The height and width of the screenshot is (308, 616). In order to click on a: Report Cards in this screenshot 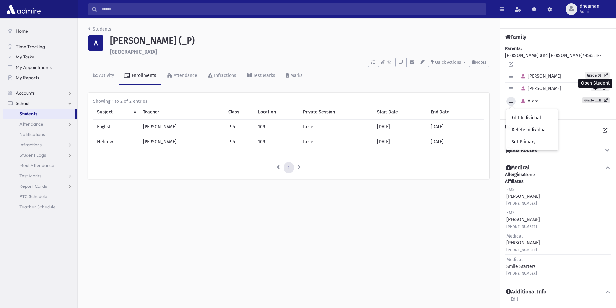, I will do `click(40, 186)`.